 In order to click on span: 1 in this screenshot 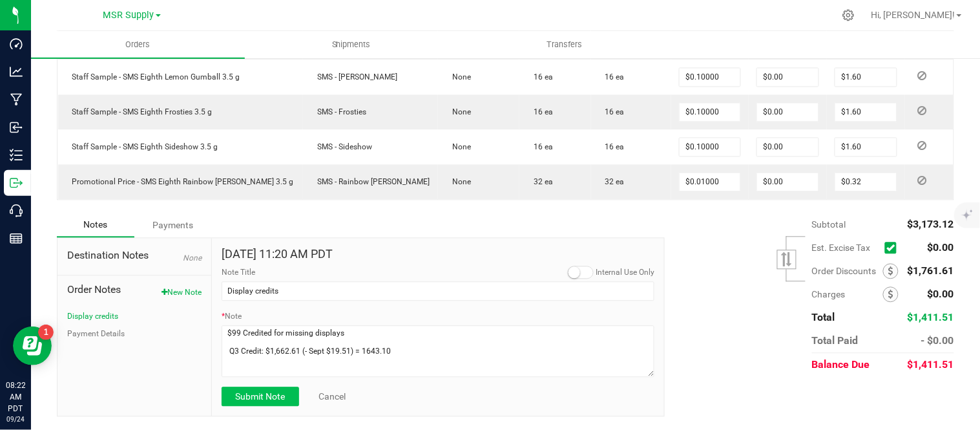, I will do `click(7, 8)`.